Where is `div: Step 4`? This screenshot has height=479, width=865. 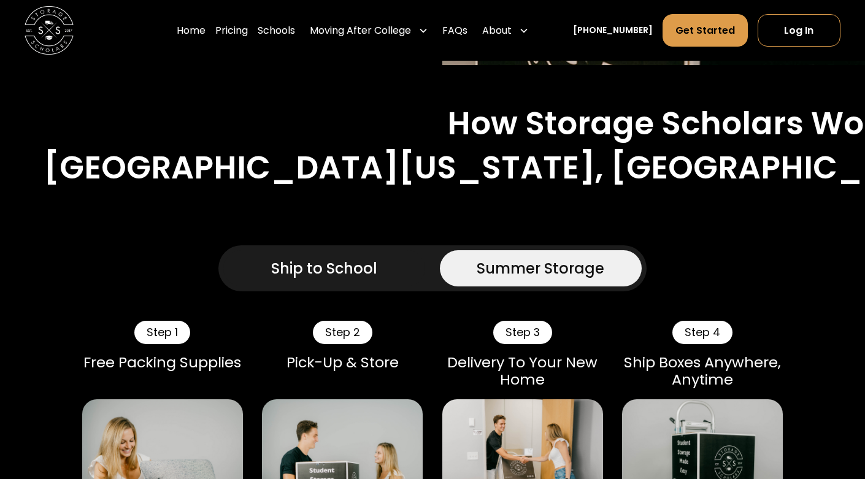 div: Step 4 is located at coordinates (702, 332).